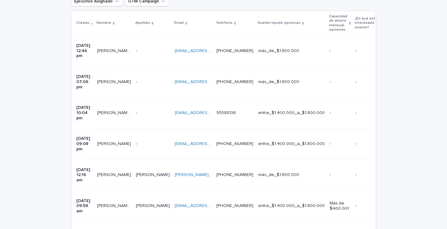 The image size is (447, 229). What do you see at coordinates (142, 23) in the screenshot?
I see `p: Apellido` at bounding box center [142, 23].